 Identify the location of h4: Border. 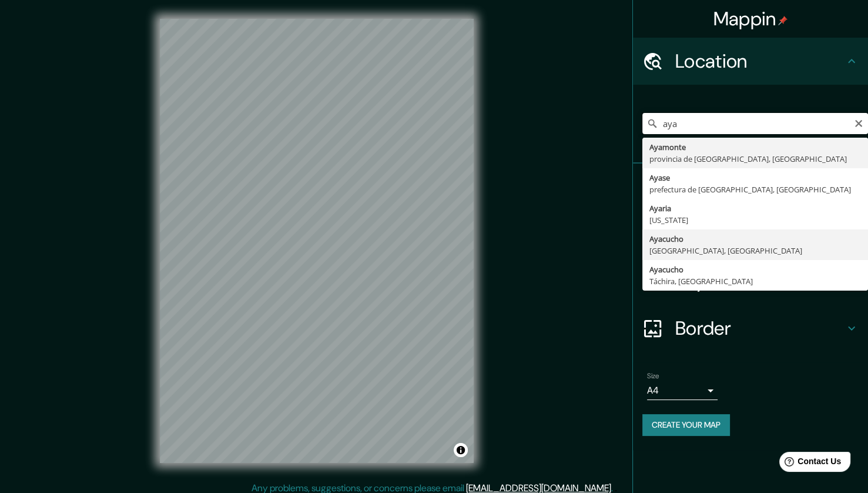
(760, 328).